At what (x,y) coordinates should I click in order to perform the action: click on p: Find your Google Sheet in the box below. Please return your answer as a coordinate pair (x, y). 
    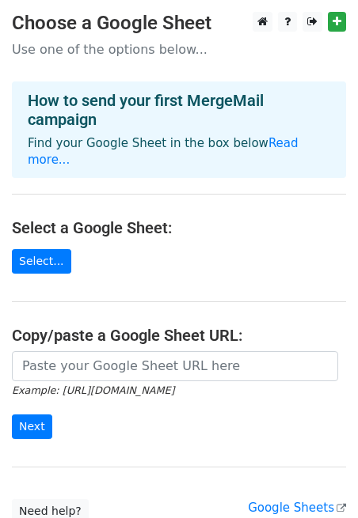
    Looking at the image, I should click on (179, 152).